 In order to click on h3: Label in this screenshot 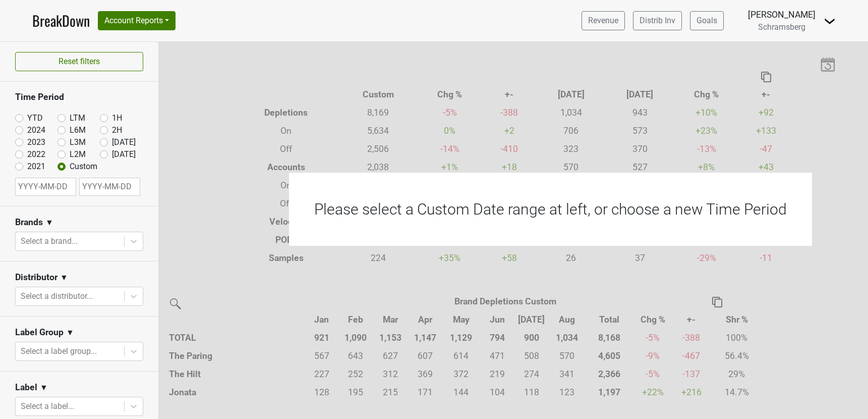, I will do `click(26, 387)`.